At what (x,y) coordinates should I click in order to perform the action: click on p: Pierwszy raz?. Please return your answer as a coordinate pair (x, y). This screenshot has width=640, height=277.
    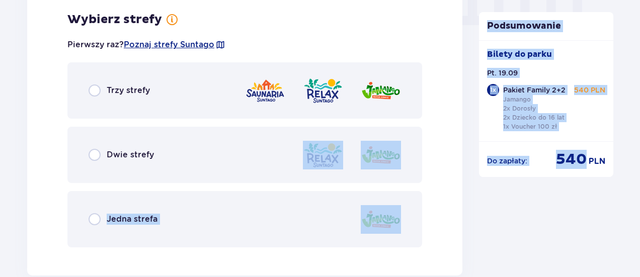
    Looking at the image, I should click on (146, 45).